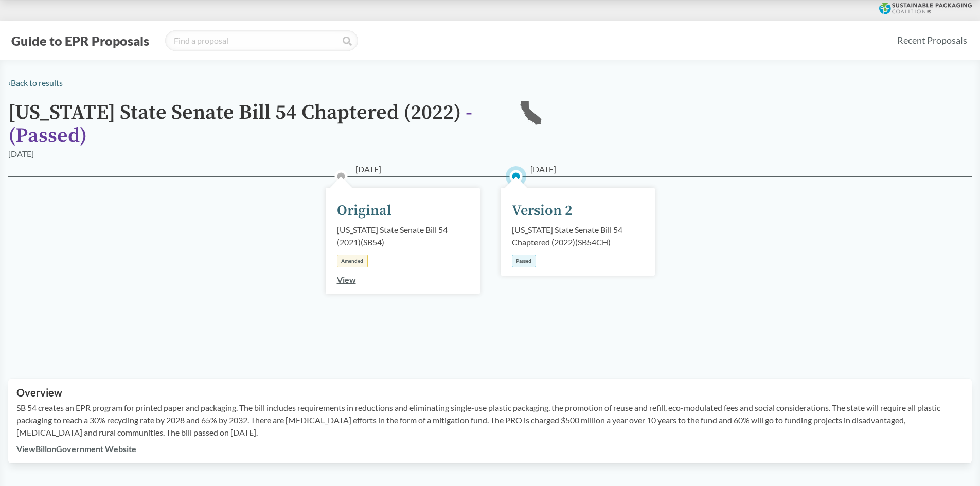 Image resolution: width=980 pixels, height=486 pixels. What do you see at coordinates (490, 420) in the screenshot?
I see `p: SB 54 creates an EPR program for printed paper and packaging. The bill includes requirements in r...` at bounding box center [490, 420].